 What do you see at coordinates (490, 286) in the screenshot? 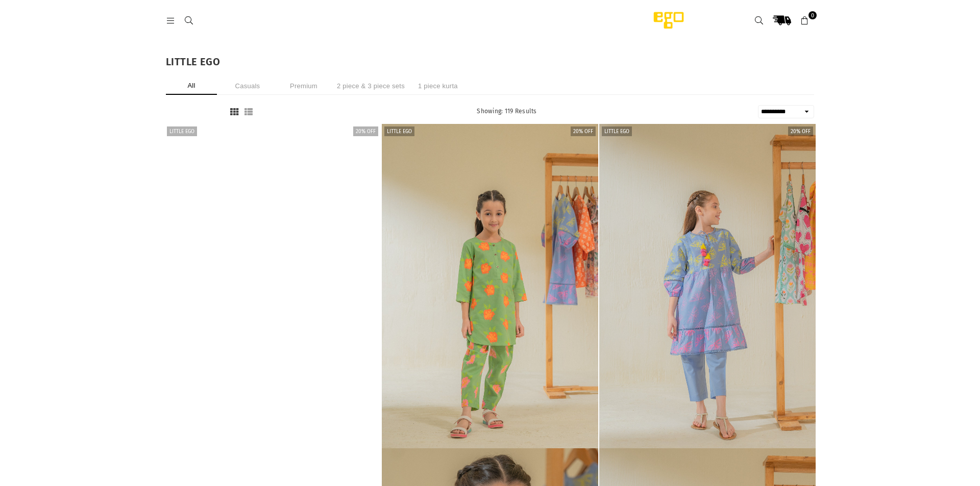
I see `img: Swirl 2 piece` at bounding box center [490, 286].